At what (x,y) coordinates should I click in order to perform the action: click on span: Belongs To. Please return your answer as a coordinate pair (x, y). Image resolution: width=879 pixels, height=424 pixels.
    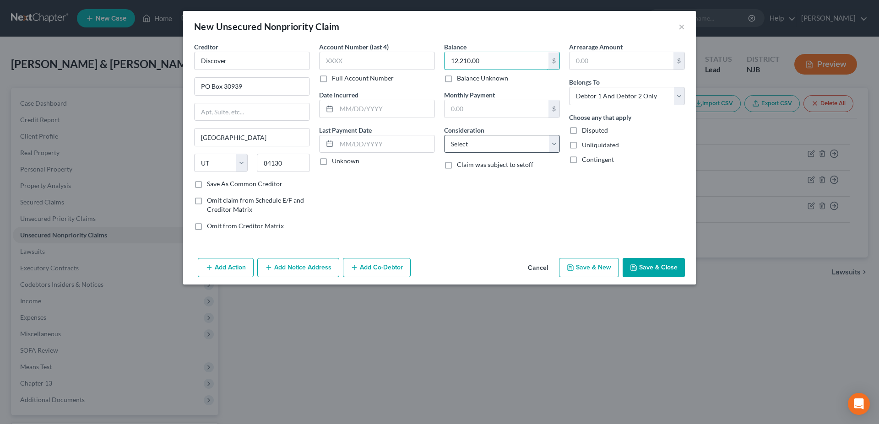
    Looking at the image, I should click on (584, 82).